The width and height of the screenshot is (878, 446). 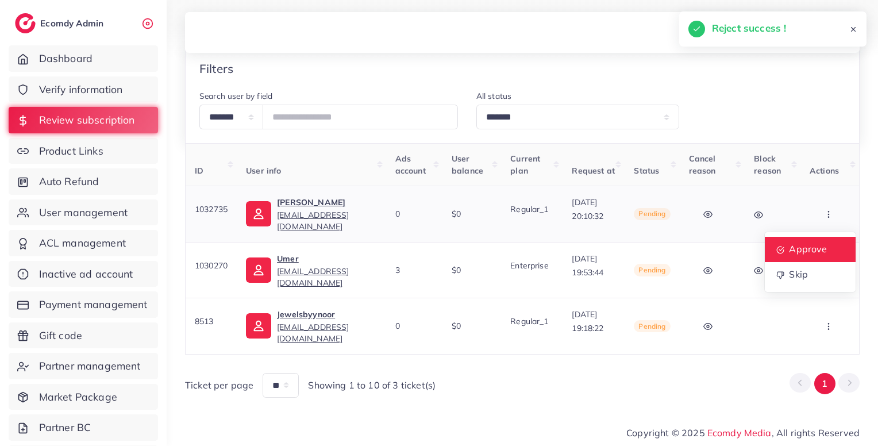 What do you see at coordinates (743, 433) in the screenshot?
I see `span: Copyright © 2025` at bounding box center [743, 433].